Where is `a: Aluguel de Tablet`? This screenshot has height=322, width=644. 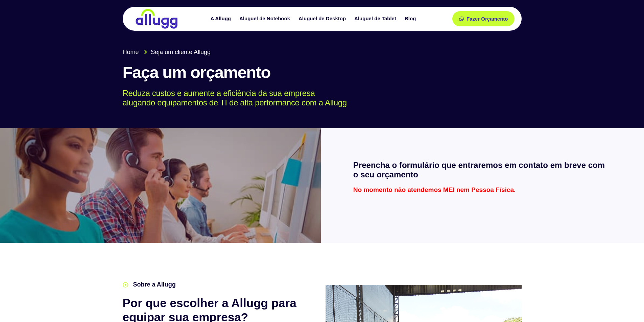
a: Aluguel de Tablet is located at coordinates (376, 19).